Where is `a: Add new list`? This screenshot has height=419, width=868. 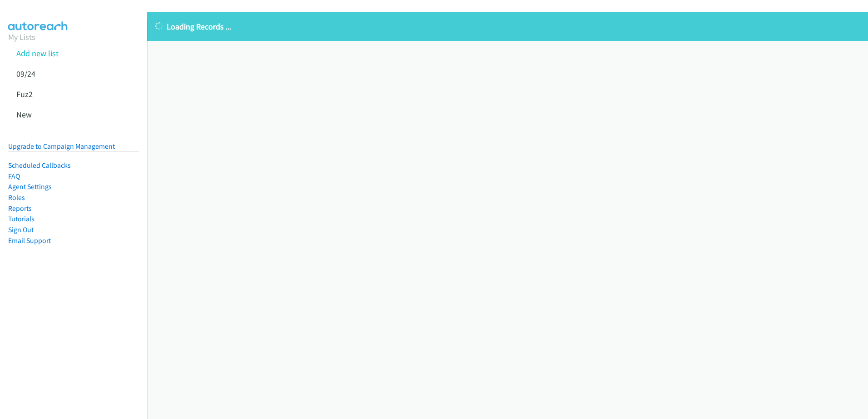
a: Add new list is located at coordinates (37, 53).